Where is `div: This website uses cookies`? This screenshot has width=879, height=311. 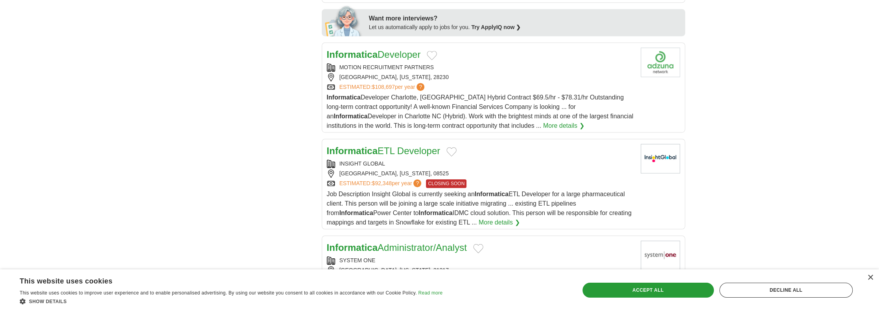
div: This website uses cookies is located at coordinates (221, 280).